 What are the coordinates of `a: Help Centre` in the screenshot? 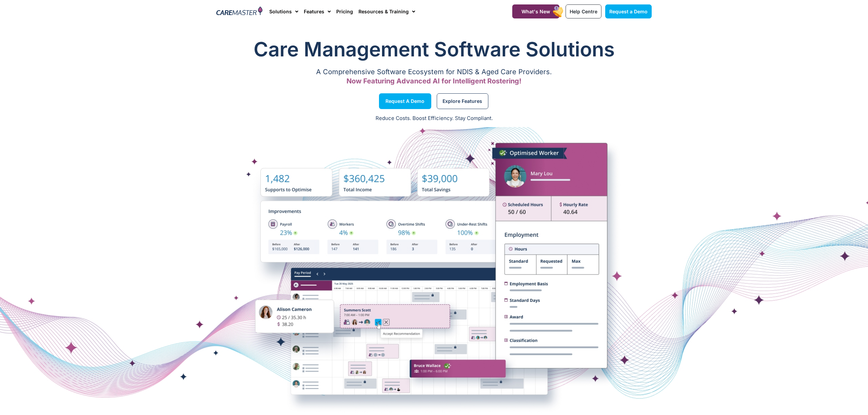 It's located at (584, 11).